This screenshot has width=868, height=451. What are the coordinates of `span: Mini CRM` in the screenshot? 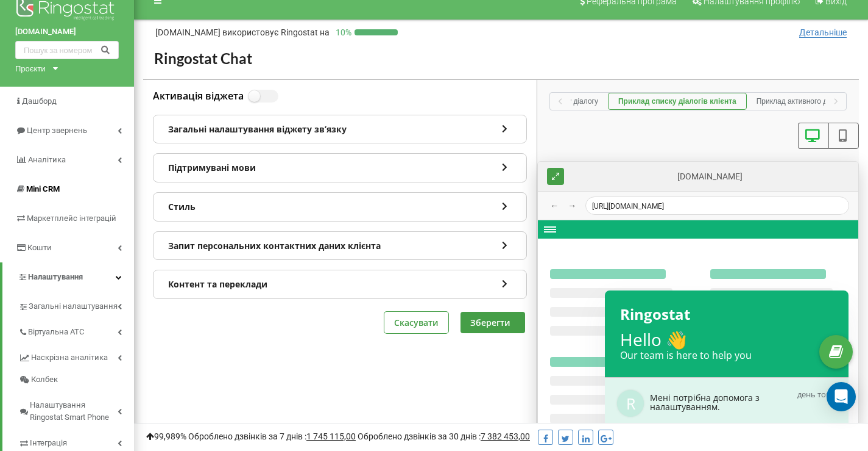 It's located at (43, 189).